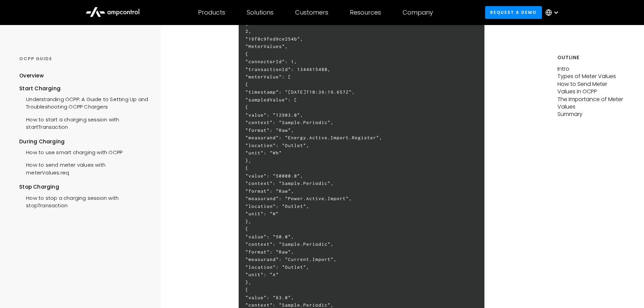  Describe the element at coordinates (71, 151) in the screenshot. I see `div: How to use smart charging with OCPP` at that location.